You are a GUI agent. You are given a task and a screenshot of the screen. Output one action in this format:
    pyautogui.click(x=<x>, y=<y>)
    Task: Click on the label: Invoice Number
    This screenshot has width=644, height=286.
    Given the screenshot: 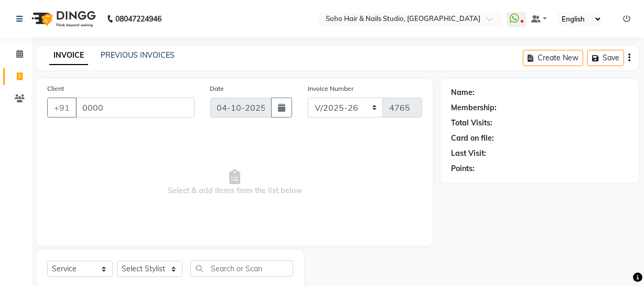 What is the action you would take?
    pyautogui.click(x=331, y=89)
    